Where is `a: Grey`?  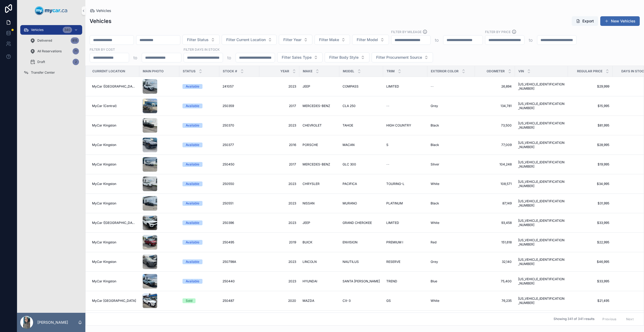 a: Grey is located at coordinates (451, 106).